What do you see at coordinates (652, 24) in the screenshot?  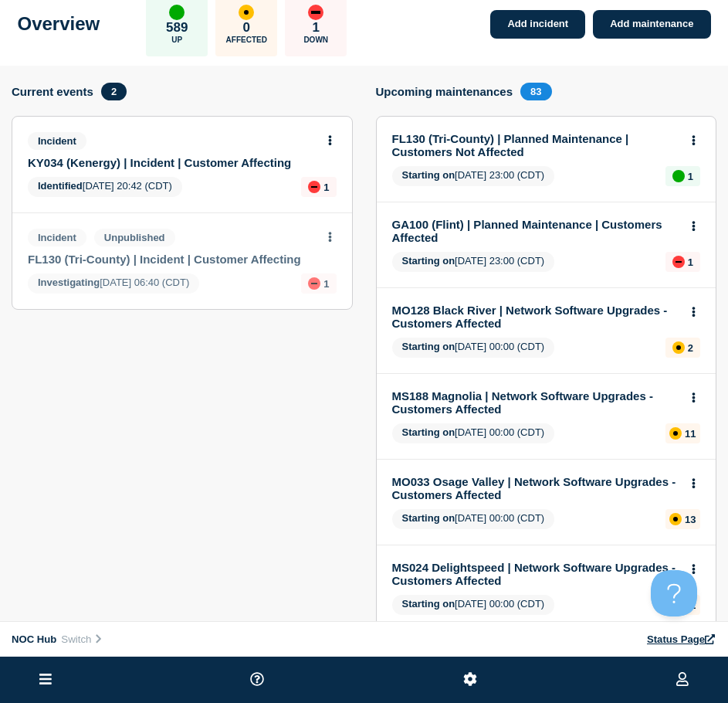 I see `a: Add maintenance` at bounding box center [652, 24].